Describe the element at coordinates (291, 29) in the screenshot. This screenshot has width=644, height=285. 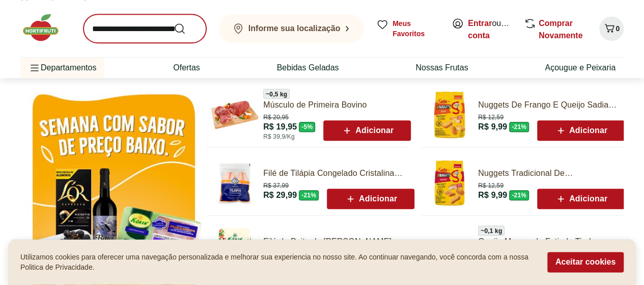
I see `button: Informe sua localização` at that location.